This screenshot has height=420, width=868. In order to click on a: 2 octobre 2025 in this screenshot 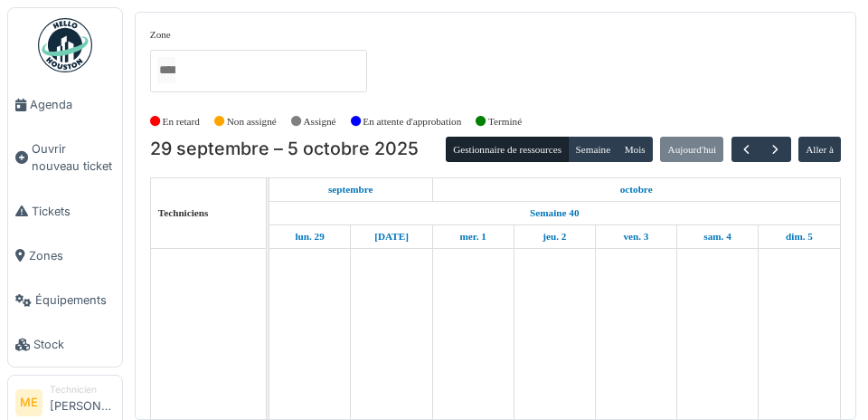, I will do `click(554, 236)`.